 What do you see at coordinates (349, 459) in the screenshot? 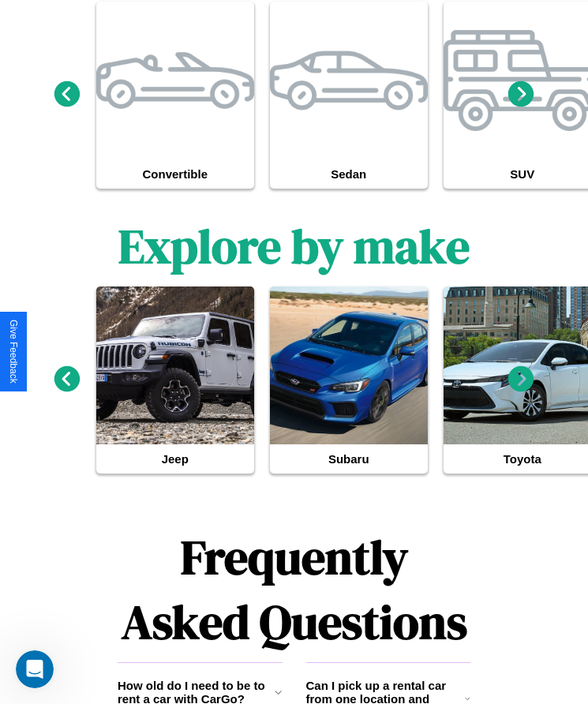
I see `h4: Subaru` at bounding box center [349, 459].